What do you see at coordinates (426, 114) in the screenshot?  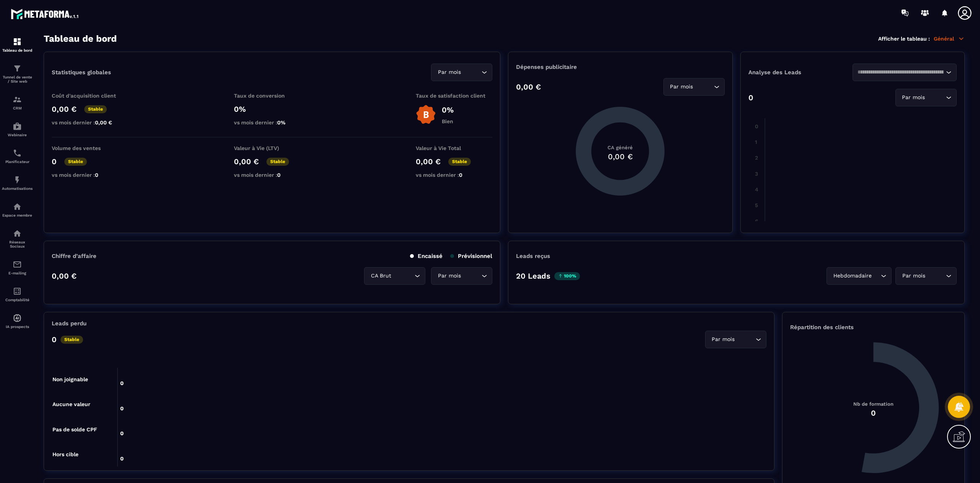 I see `img: b-badge-o.b3b20ee6.svg` at bounding box center [426, 114].